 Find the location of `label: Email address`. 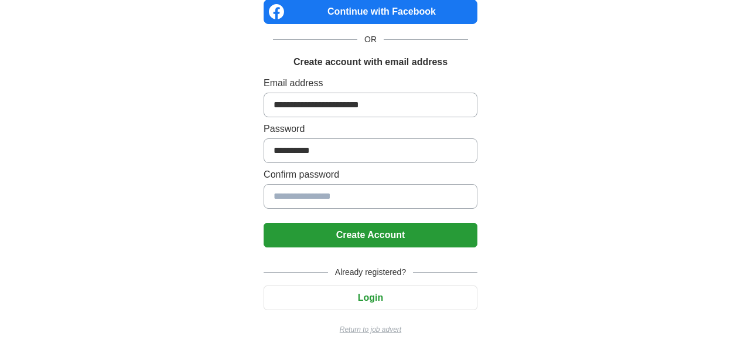

label: Email address is located at coordinates (370, 83).